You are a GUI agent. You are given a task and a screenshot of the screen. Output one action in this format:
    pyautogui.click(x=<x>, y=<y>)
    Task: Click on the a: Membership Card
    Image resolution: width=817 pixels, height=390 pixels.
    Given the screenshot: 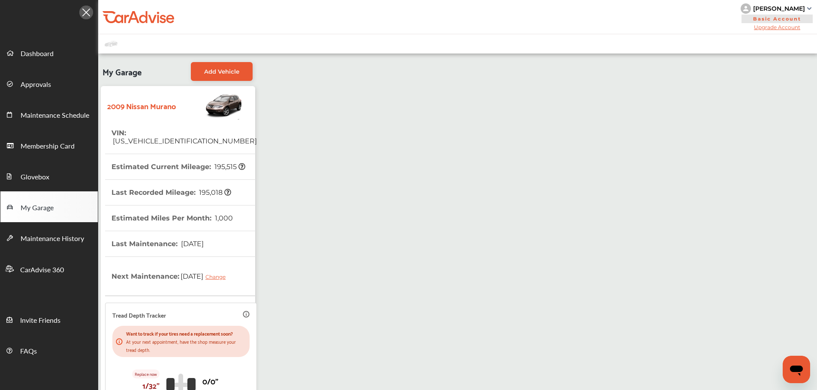 What is the action you would take?
    pyautogui.click(x=49, y=145)
    